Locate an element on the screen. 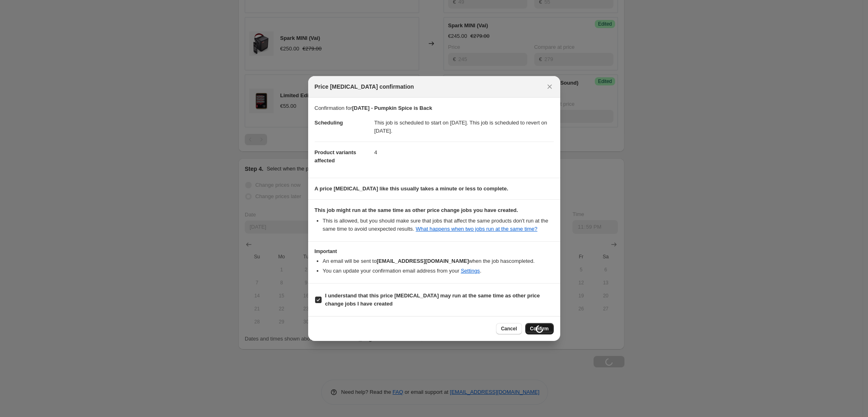 The height and width of the screenshot is (417, 868). a: Settings is located at coordinates (470, 271).